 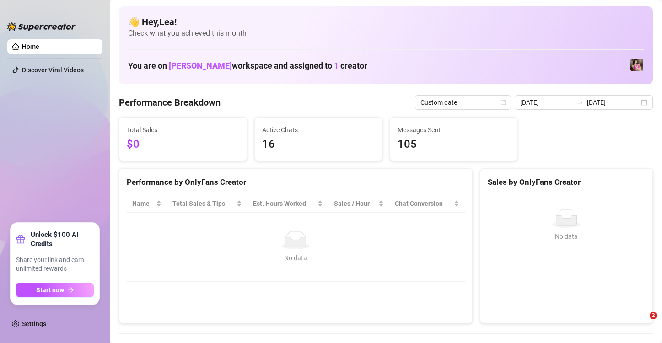 I want to click on span: Total Sales & Tips, so click(x=204, y=204).